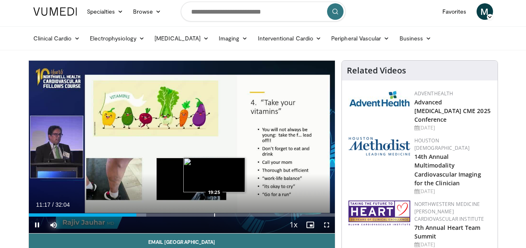 Image resolution: width=526 pixels, height=248 pixels. I want to click on button: Fullscreen, so click(327, 225).